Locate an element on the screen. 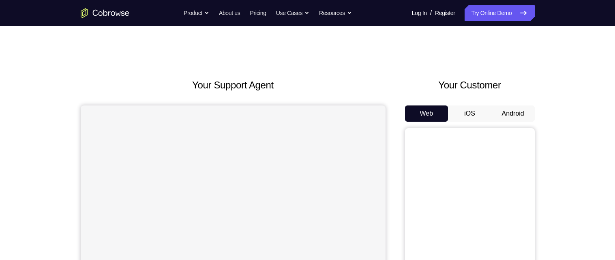 The image size is (615, 260). button: Resources is located at coordinates (336, 13).